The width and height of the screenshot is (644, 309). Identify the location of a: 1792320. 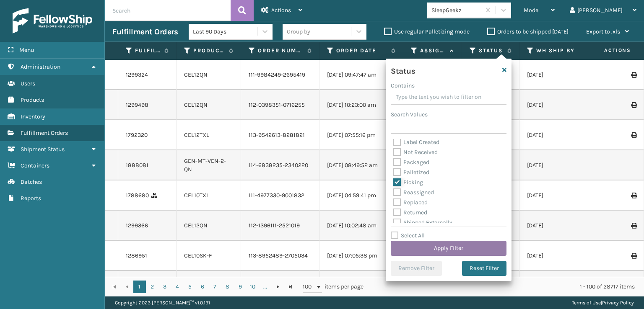
(137, 135).